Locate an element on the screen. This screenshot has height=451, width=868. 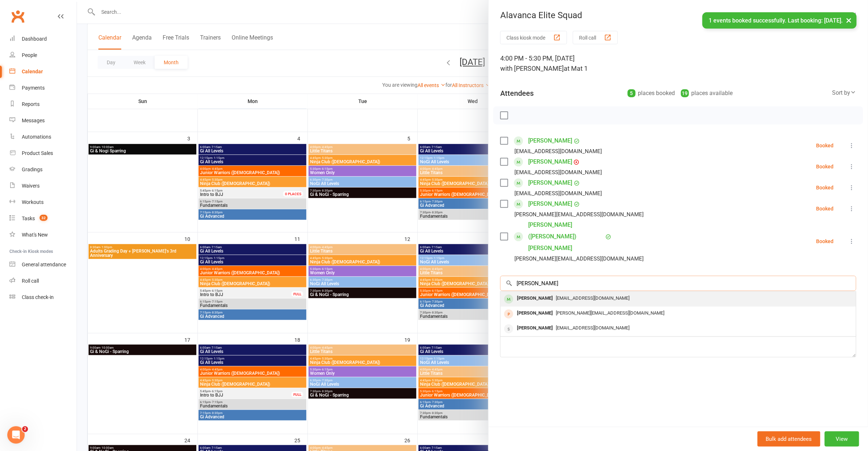
div: Automations is located at coordinates (36, 136).